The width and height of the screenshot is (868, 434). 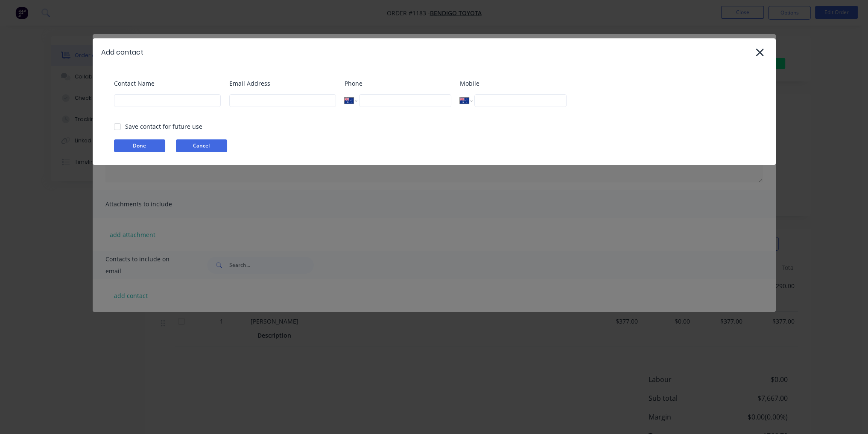 What do you see at coordinates (164, 126) in the screenshot?
I see `div: Save contact for future use` at bounding box center [164, 126].